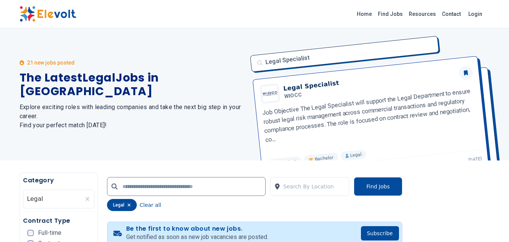 This screenshot has height=242, width=509. I want to click on h4: Be the first to know about new jobs., so click(197, 229).